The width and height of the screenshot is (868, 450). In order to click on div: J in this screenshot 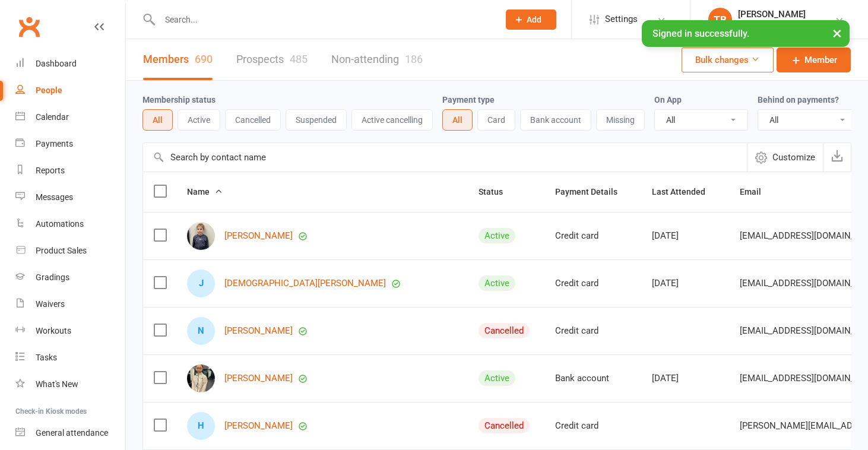, I will do `click(201, 283)`.